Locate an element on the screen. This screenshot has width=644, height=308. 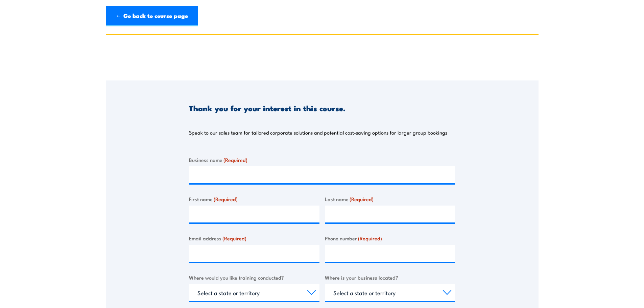
h3: Thank you for your interest in this course. is located at coordinates (267, 108).